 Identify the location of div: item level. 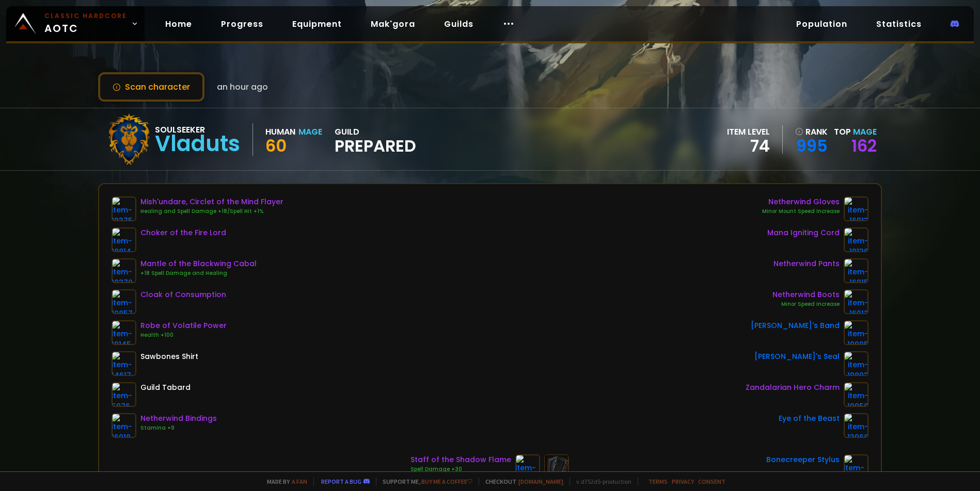
(749, 132).